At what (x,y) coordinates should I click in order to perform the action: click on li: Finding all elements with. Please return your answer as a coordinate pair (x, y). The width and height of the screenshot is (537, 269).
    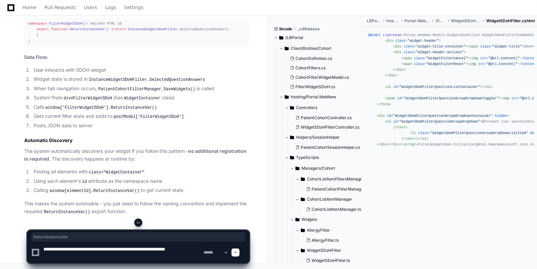
    Looking at the image, I should click on (140, 172).